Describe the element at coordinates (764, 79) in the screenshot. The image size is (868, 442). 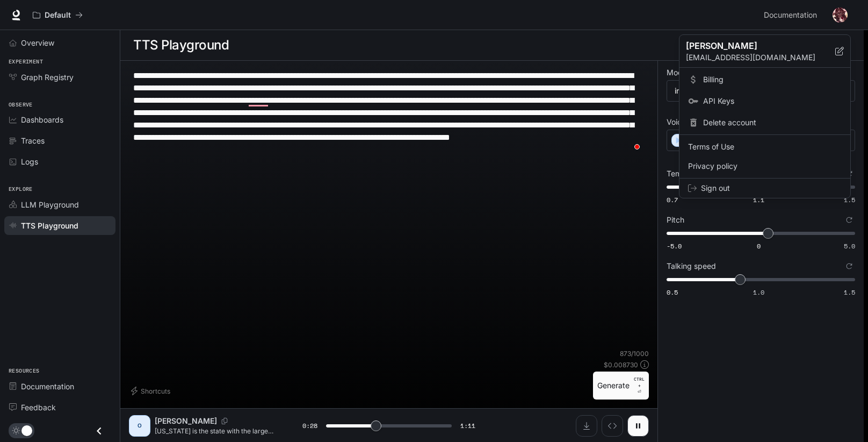
I see `a: Billing` at that location.